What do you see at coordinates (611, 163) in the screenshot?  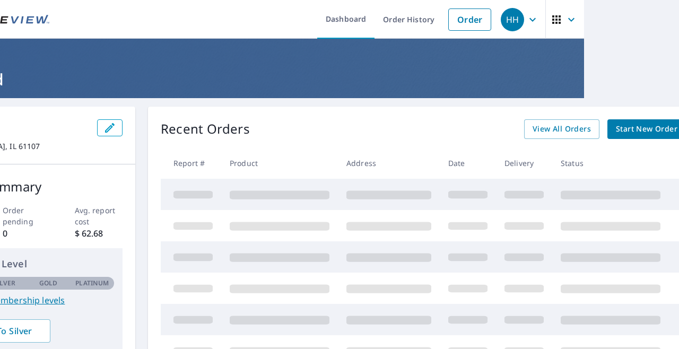 I see `th: Status` at bounding box center [611, 163].